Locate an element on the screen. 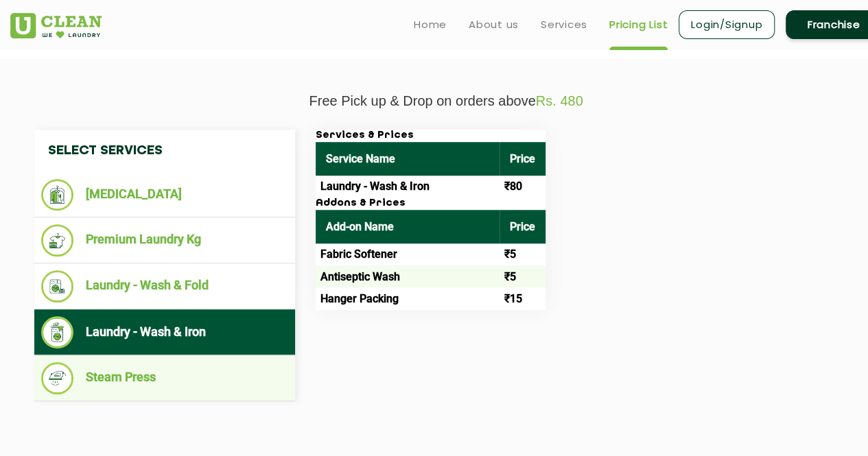  a: Pricing List is located at coordinates (638, 24).